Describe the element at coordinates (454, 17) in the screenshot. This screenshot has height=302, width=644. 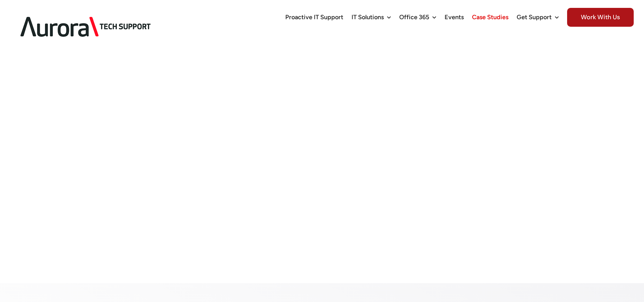
I see `span: Events` at that location.